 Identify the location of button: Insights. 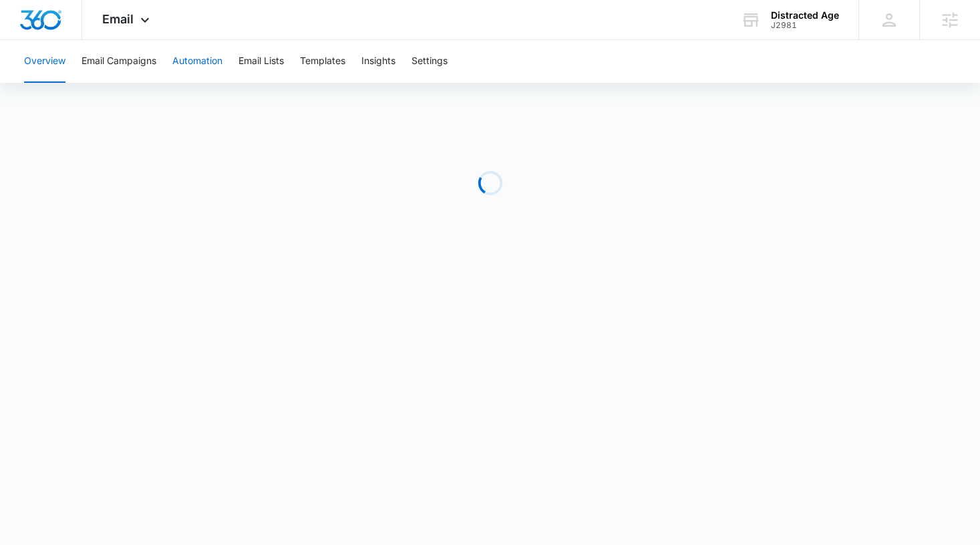
(378, 62).